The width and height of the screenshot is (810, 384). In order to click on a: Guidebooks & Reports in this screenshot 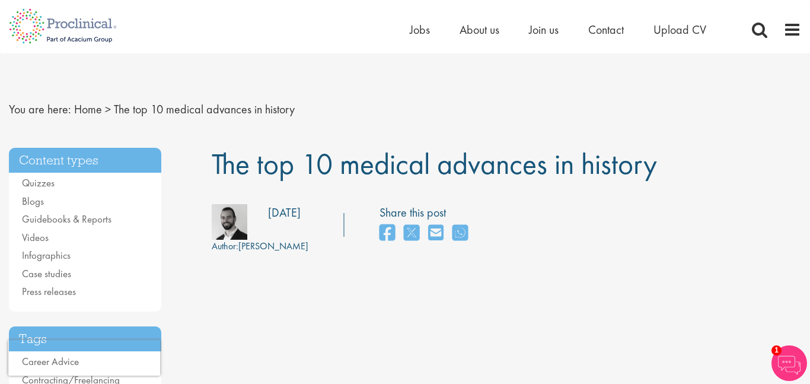, I will do `click(66, 219)`.